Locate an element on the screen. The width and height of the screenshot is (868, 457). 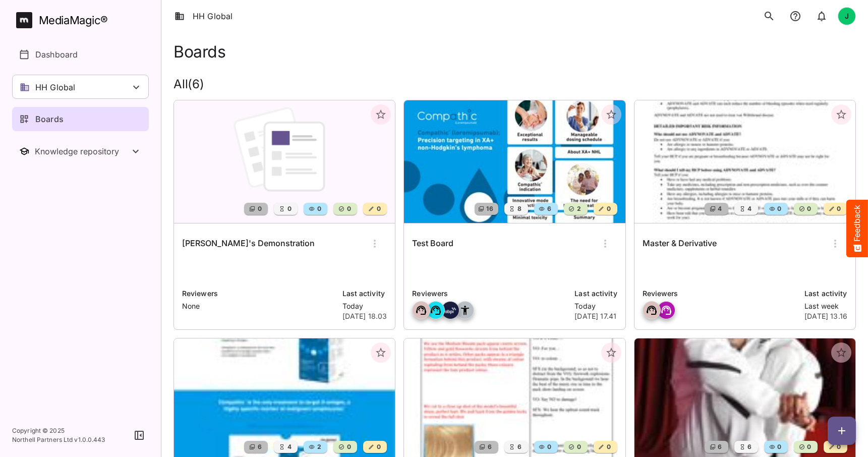
div: J is located at coordinates (847, 16).